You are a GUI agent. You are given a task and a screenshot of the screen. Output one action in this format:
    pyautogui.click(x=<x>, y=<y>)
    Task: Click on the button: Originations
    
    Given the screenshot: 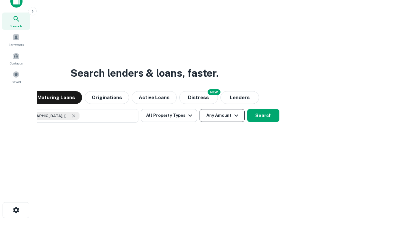 What is the action you would take?
    pyautogui.click(x=107, y=98)
    